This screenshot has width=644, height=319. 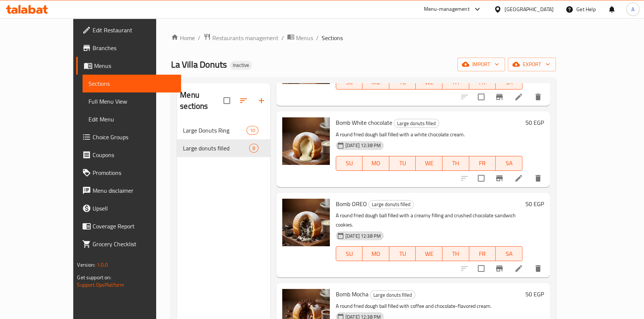 I want to click on a: Full Menu View, so click(x=131, y=102).